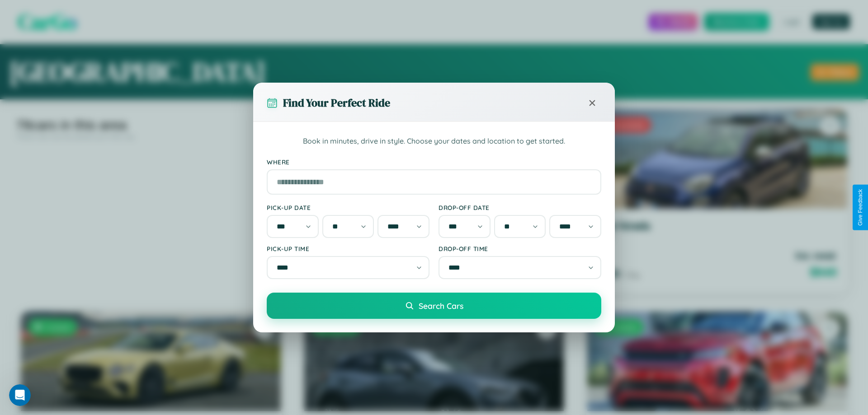 This screenshot has height=415, width=868. What do you see at coordinates (348, 207) in the screenshot?
I see `label: Pick-up Date` at bounding box center [348, 207].